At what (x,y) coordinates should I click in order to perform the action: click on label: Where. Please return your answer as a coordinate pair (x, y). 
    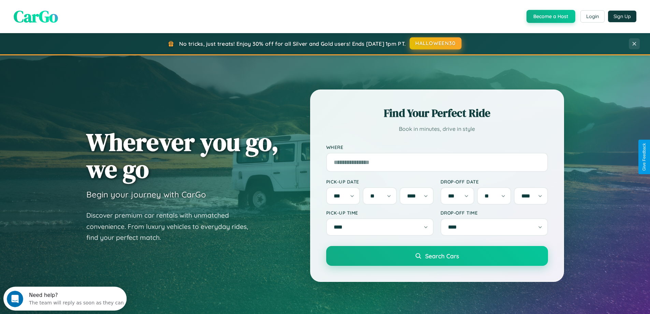
    Looking at the image, I should click on (437, 147).